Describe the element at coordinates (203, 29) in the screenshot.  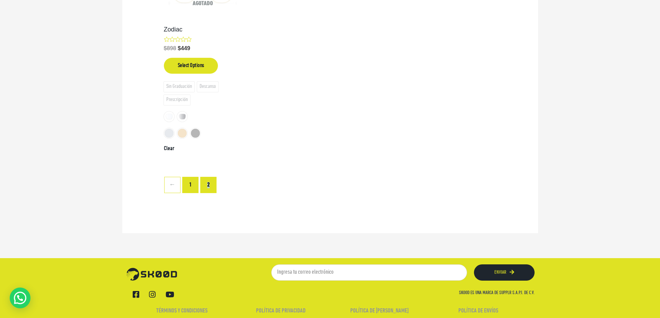
I see `h2: Zodiac` at that location.